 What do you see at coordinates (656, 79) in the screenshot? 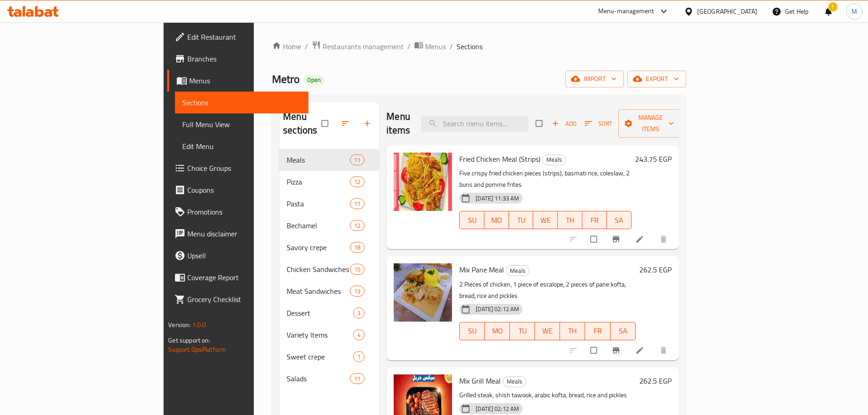
I see `button: export` at bounding box center [656, 79].